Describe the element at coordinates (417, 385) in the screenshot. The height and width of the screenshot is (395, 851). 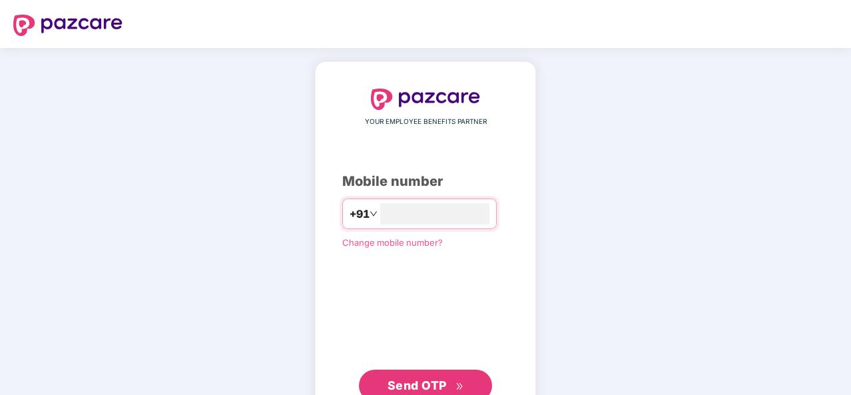
I see `span: Send OTP` at that location.